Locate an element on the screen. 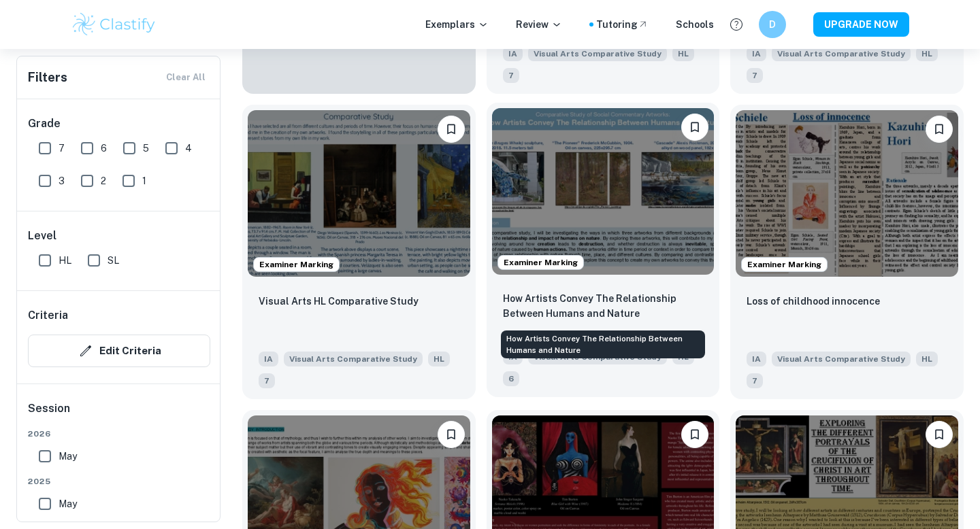  p: Exemplars is located at coordinates (457, 25).